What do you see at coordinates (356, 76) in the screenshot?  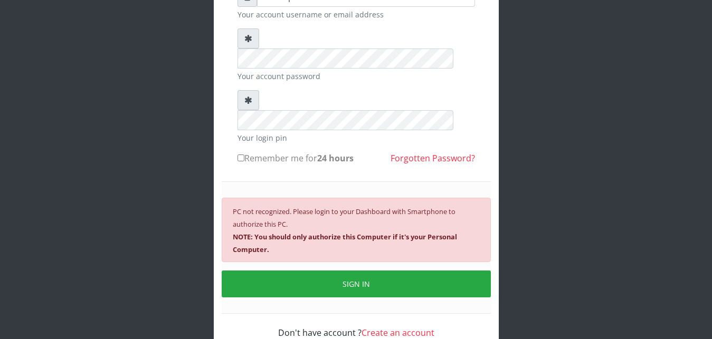 I see `small: Your account password` at bounding box center [356, 76].